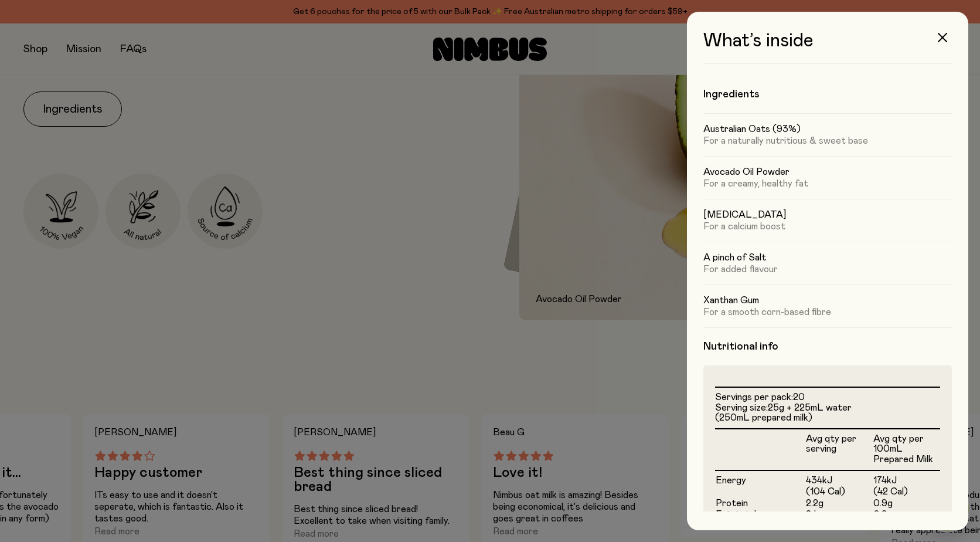 This screenshot has height=542, width=980. Describe the element at coordinates (827, 129) in the screenshot. I see `h5: Australian Oats (93%)` at that location.